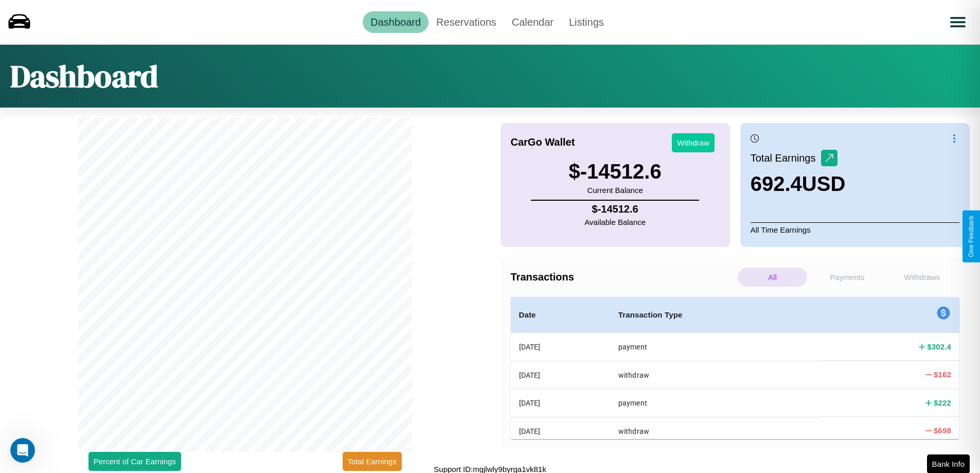 This screenshot has height=473, width=980. I want to click on h4: Transaction Type, so click(716, 315).